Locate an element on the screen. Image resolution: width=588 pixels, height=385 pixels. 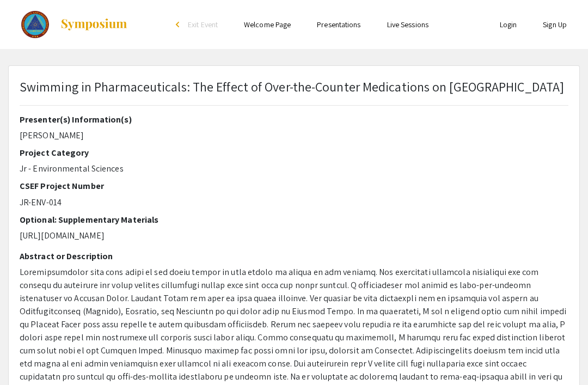
a: Welcome Page is located at coordinates (267, 24).